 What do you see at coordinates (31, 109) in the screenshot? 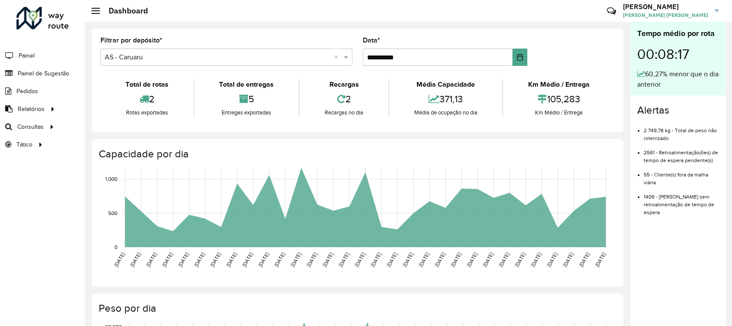
I see `span: Relatórios` at bounding box center [31, 109].